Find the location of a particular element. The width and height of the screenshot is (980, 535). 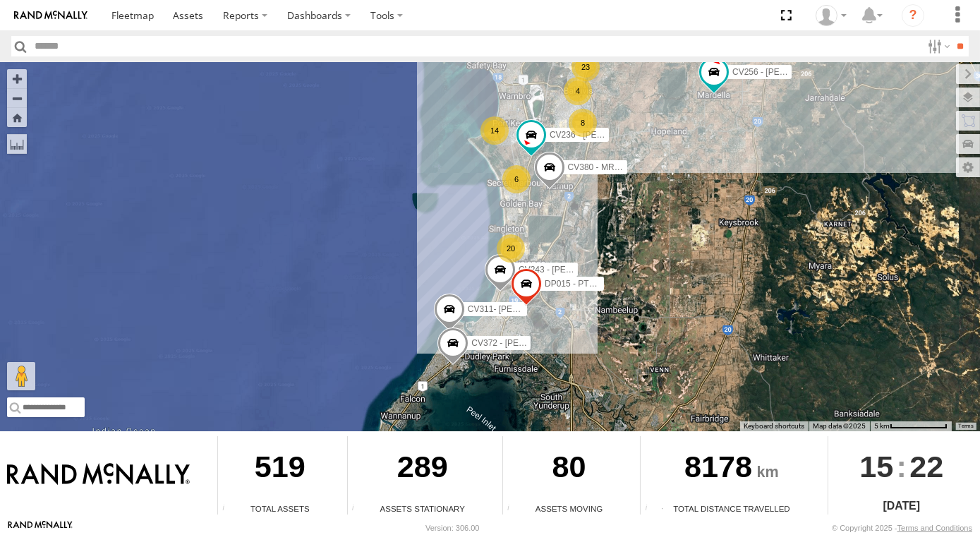

div: 14 is located at coordinates (495, 130).